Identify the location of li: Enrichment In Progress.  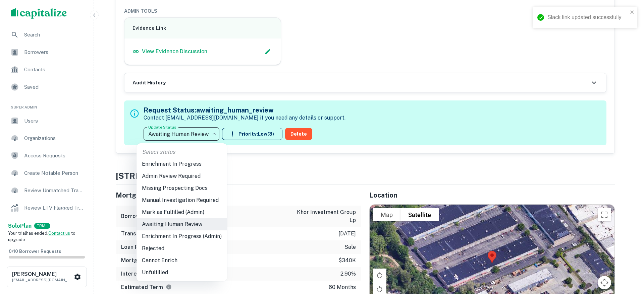
(182, 164).